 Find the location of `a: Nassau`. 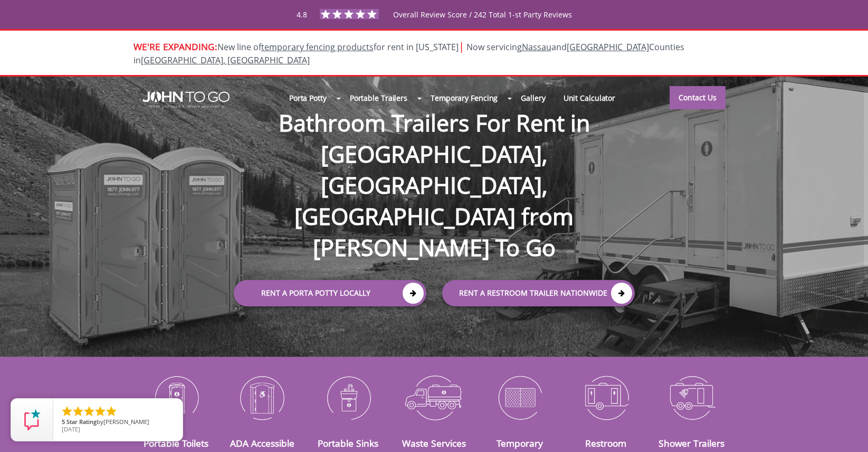

a: Nassau is located at coordinates (536, 47).